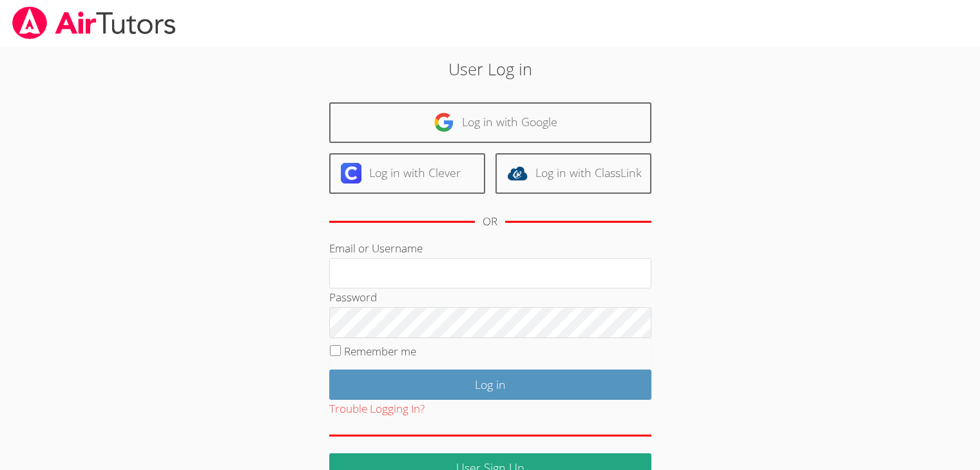 Image resolution: width=980 pixels, height=470 pixels. What do you see at coordinates (380, 351) in the screenshot?
I see `label: Remember me` at bounding box center [380, 351].